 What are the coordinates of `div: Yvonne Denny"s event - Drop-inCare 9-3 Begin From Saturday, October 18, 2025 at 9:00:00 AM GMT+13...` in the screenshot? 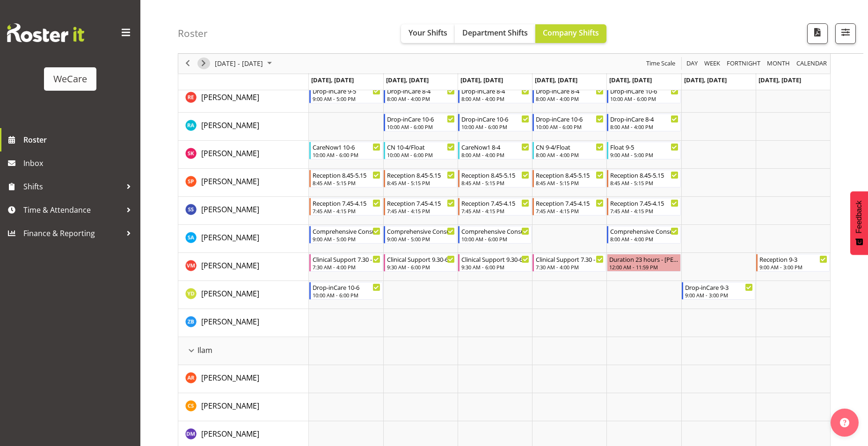 It's located at (718, 291).